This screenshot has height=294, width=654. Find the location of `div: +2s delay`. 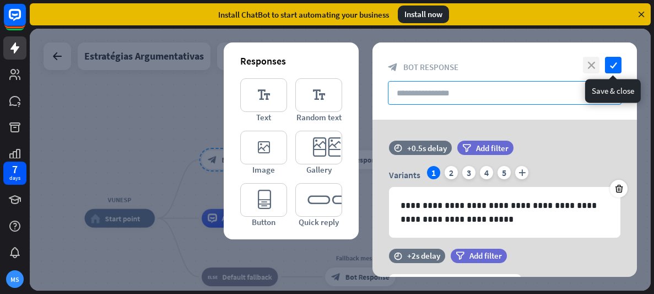

div: +2s delay is located at coordinates (424, 255).